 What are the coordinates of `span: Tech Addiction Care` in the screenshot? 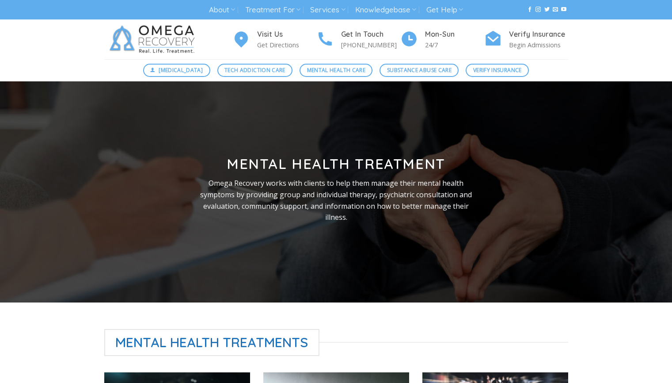 It's located at (255, 70).